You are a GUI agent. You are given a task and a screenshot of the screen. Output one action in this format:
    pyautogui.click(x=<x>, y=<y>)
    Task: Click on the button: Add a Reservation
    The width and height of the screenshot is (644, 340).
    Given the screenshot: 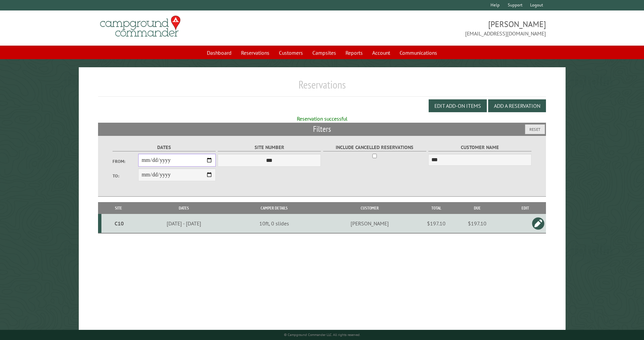 What is the action you would take?
    pyautogui.click(x=517, y=106)
    